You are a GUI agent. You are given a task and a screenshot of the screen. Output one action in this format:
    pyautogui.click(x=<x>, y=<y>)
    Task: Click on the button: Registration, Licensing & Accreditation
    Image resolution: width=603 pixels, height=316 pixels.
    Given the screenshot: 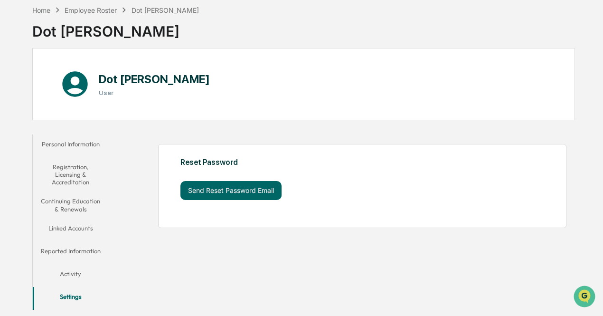 What is the action you would take?
    pyautogui.click(x=70, y=174)
    